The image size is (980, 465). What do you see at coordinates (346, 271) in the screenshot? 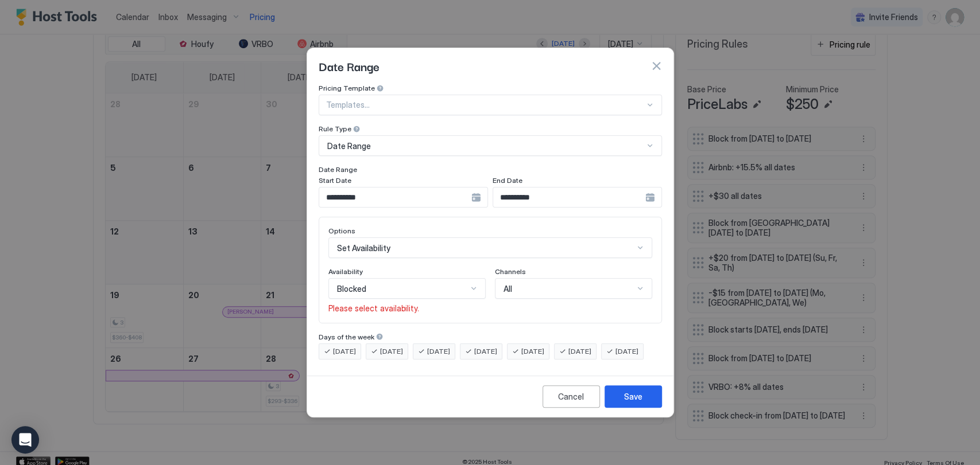
I see `span: Availability` at bounding box center [346, 271].